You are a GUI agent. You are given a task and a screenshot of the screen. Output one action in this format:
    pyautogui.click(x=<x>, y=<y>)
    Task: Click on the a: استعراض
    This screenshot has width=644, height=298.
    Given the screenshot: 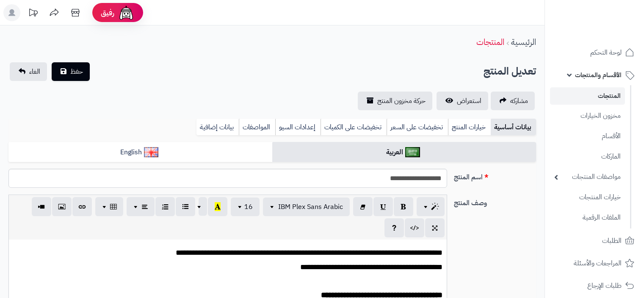 What is the action you would take?
    pyautogui.click(x=463, y=101)
    